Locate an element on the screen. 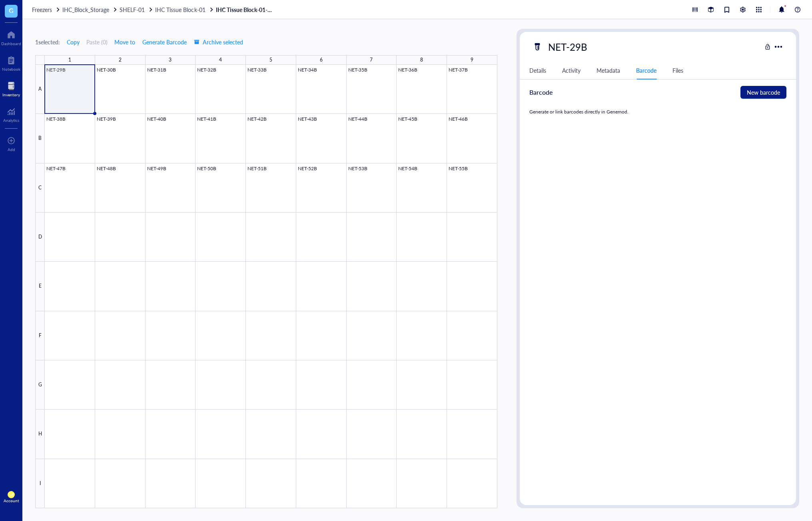 The width and height of the screenshot is (812, 521). div: Files is located at coordinates (678, 70).